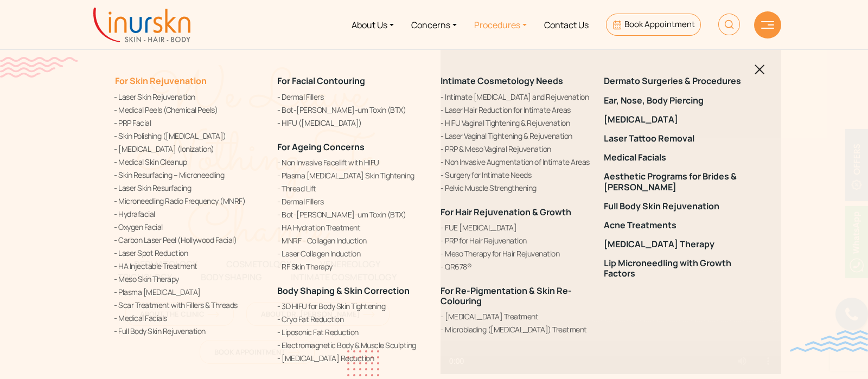 Image resolution: width=868 pixels, height=379 pixels. I want to click on a: Electromagnetic Body & Muscle Sculpting, so click(352, 345).